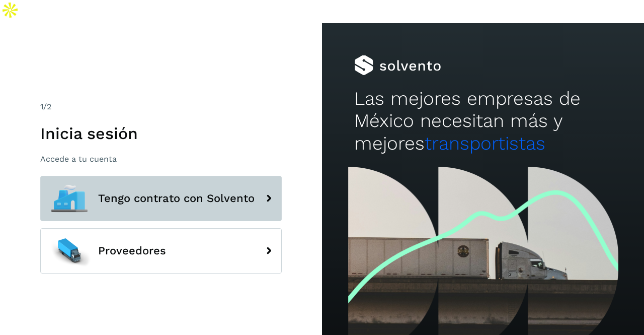 The height and width of the screenshot is (335, 644). I want to click on button: Tengo contrato con Solvento, so click(161, 198).